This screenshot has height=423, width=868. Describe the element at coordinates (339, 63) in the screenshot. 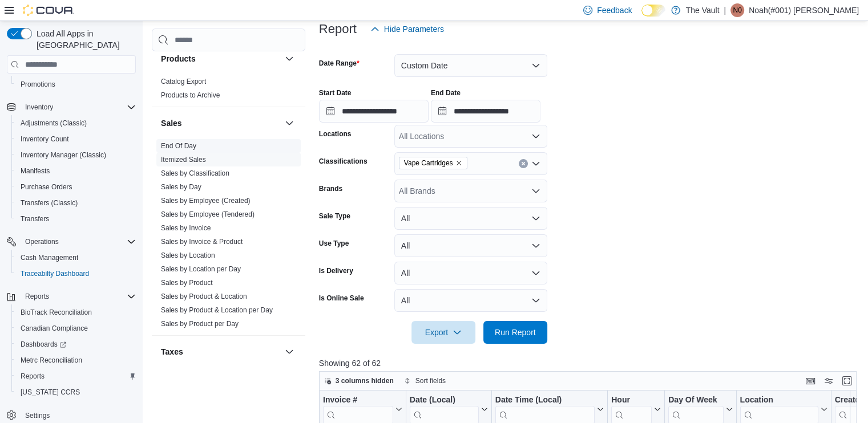

I see `label: Date Range` at that location.